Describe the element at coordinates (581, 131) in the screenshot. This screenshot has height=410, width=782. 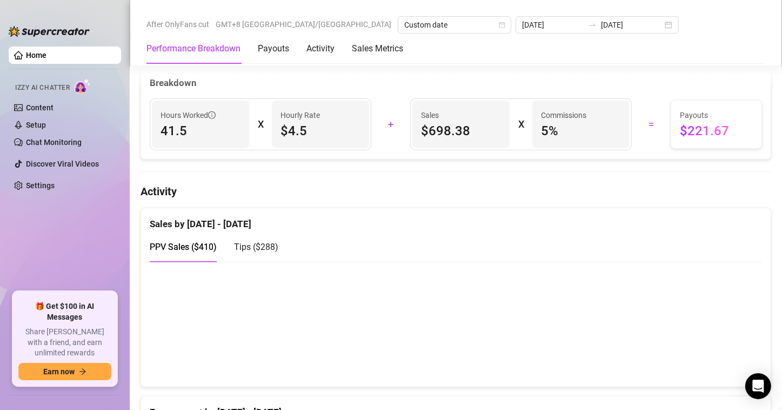
I see `span: 5 %` at that location.